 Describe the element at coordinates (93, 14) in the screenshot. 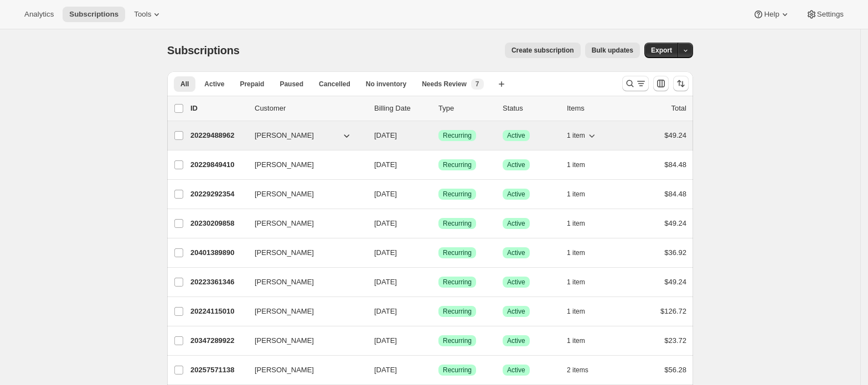

I see `button: Subscriptions` at that location.